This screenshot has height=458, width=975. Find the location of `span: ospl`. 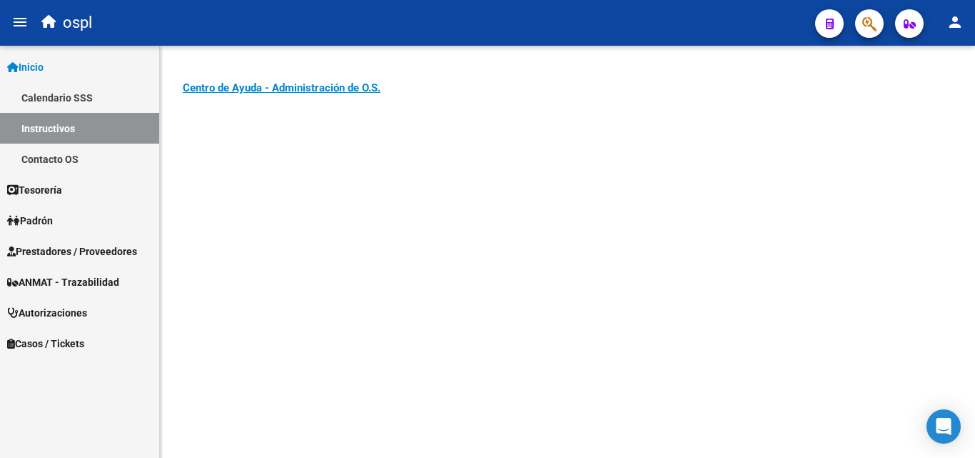

span: ospl is located at coordinates (77, 23).